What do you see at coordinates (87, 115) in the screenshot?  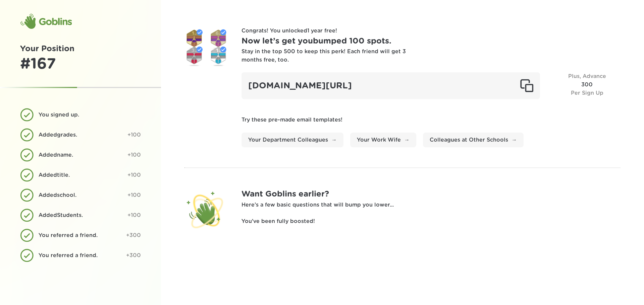 I see `div: You signed up.` at bounding box center [87, 115].